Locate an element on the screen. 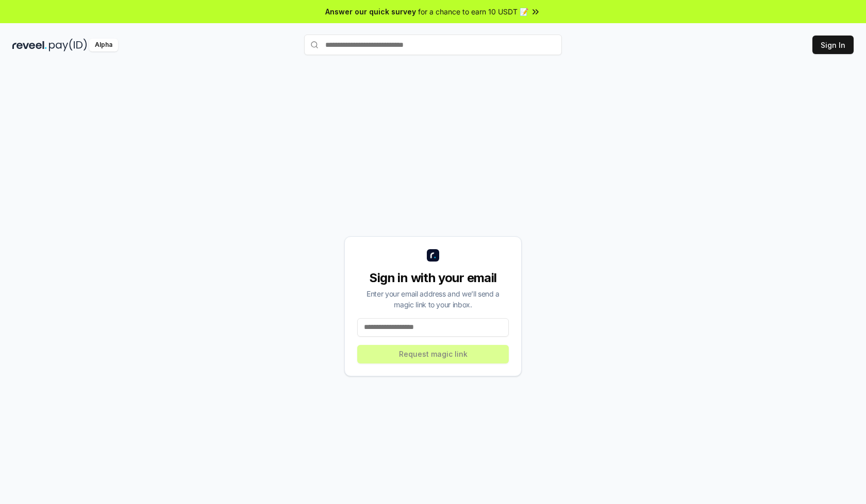 This screenshot has width=866, height=504. div: Enter your email address and we’ll send a magic link to your inbox. is located at coordinates (433, 299).